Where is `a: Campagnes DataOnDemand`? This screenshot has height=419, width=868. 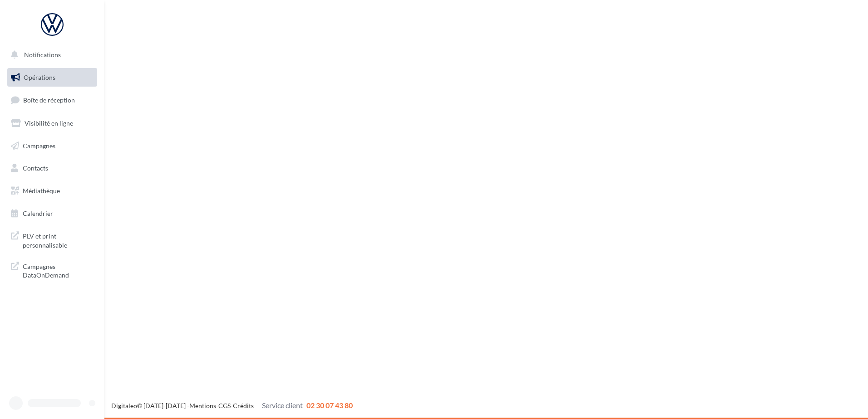
a: Campagnes DataOnDemand is located at coordinates (53, 270).